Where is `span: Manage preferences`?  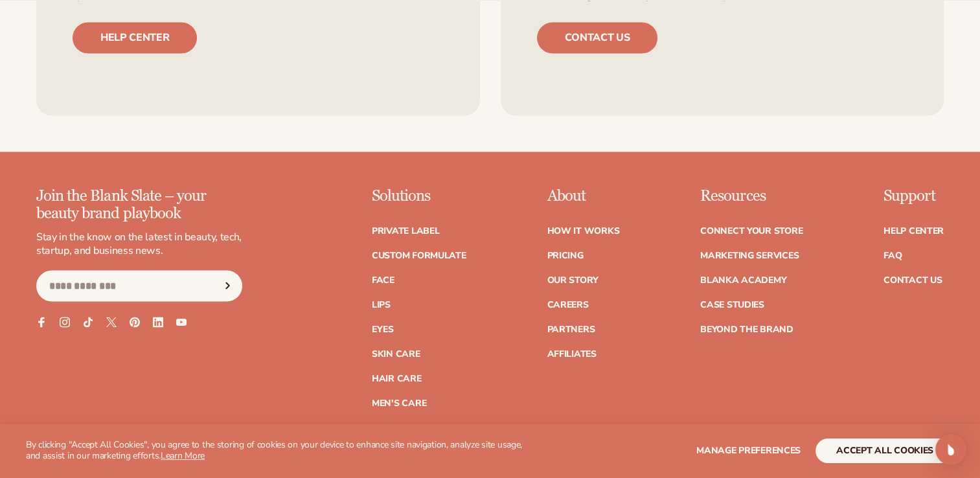 span: Manage preferences is located at coordinates (748, 450).